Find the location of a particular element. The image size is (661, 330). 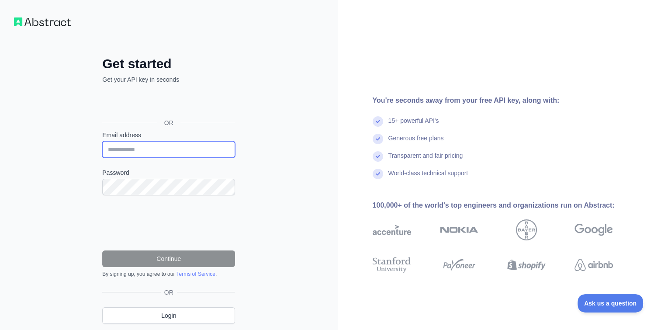

label: Email address is located at coordinates (169, 135).